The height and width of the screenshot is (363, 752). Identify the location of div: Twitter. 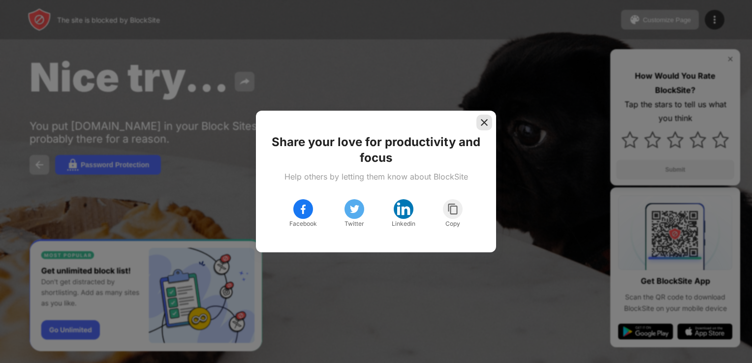
(354, 224).